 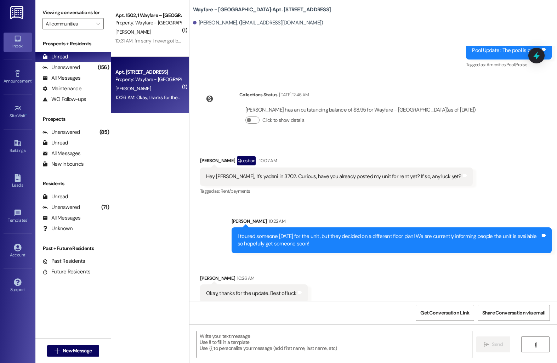 I want to click on div: Pool Update : The pool is open!, so click(x=506, y=50).